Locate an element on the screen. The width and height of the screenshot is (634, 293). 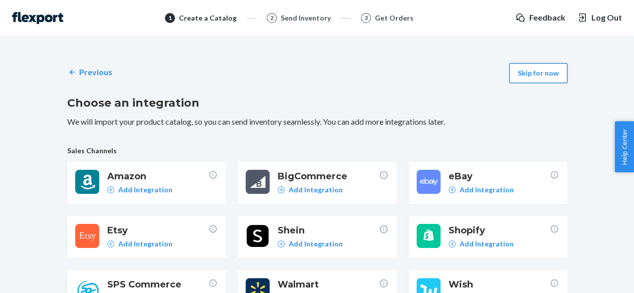
span: 1 is located at coordinates (170, 18).